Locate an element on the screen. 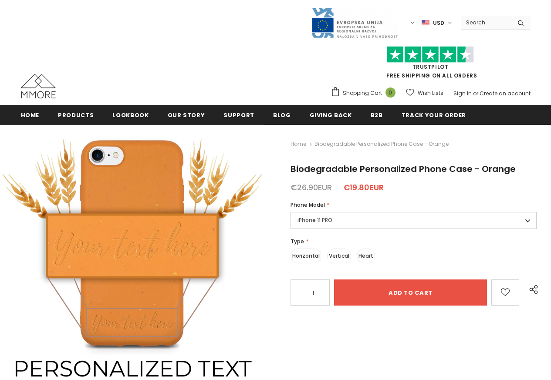  input: Search Site is located at coordinates (485, 22).